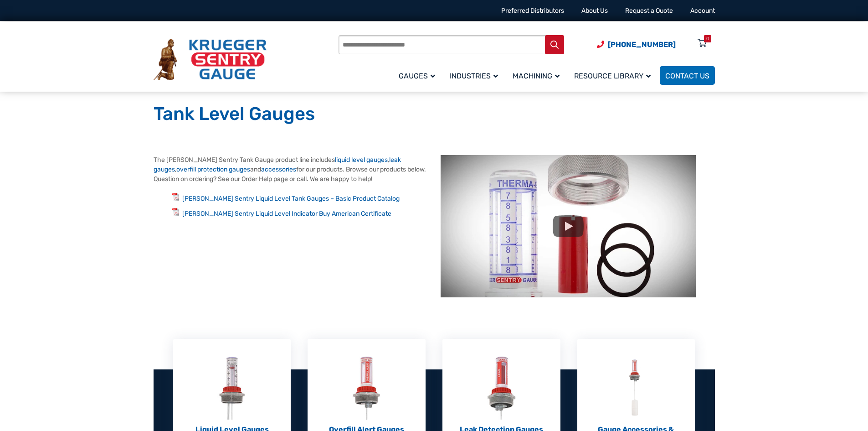 The width and height of the screenshot is (868, 431). Describe the element at coordinates (277, 165) in the screenshot. I see `a: leak gauges` at that location.